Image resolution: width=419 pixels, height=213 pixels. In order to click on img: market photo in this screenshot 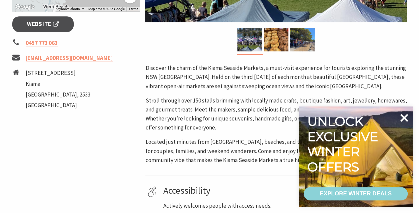, I will do `click(302, 40)`.